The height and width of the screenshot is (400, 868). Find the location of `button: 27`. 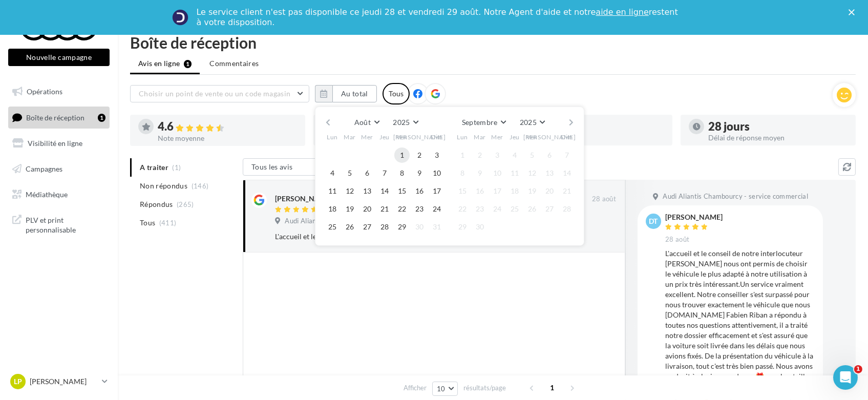

button: 27 is located at coordinates (549, 209).